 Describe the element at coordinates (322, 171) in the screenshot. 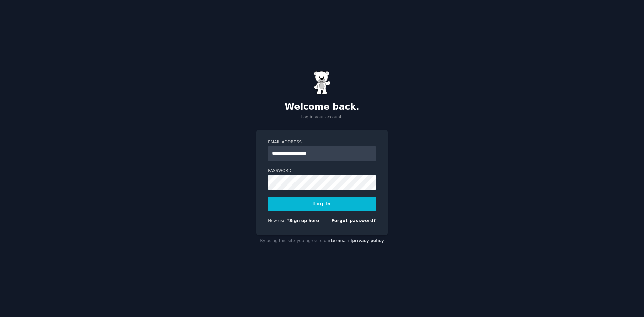

I see `label: Password` at that location.